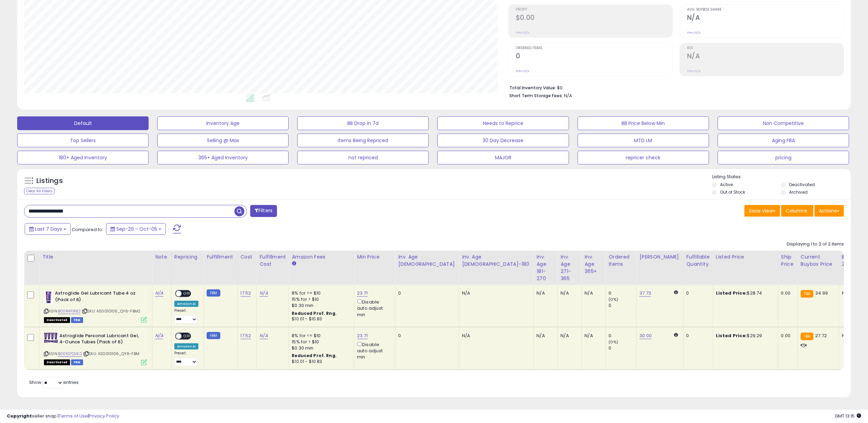  What do you see at coordinates (594, 48) in the screenshot?
I see `span: Ordered Items` at bounding box center [594, 48].